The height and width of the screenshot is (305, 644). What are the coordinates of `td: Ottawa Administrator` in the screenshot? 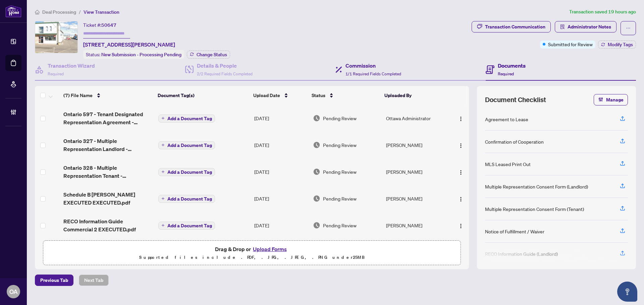 It's located at (415, 119).